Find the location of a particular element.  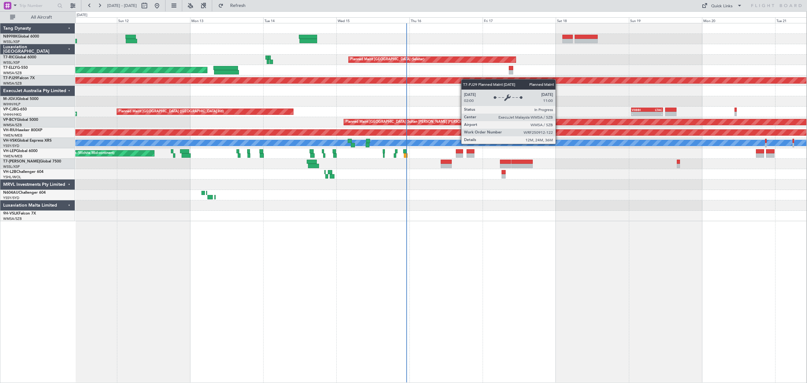

button: Refresh is located at coordinates (234, 6).